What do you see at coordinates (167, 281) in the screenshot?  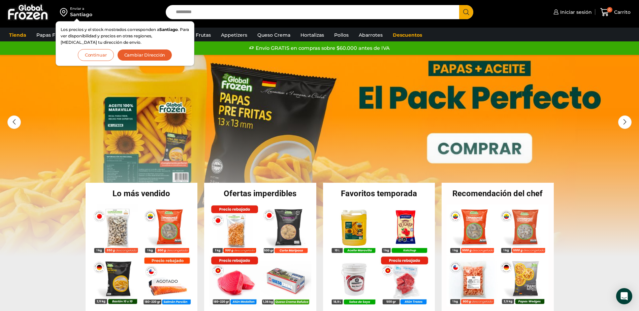 I see `p: Agotado` at bounding box center [167, 281].